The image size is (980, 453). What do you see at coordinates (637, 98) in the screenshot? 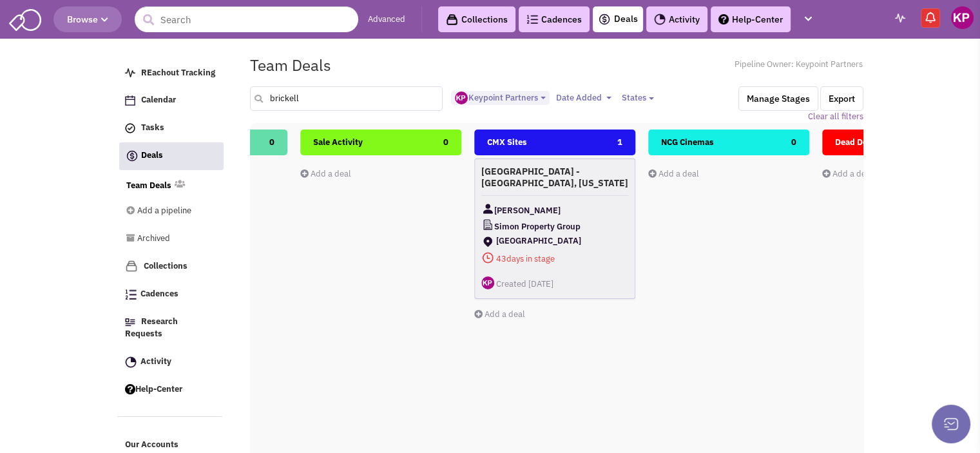
I see `button: States` at bounding box center [637, 98].